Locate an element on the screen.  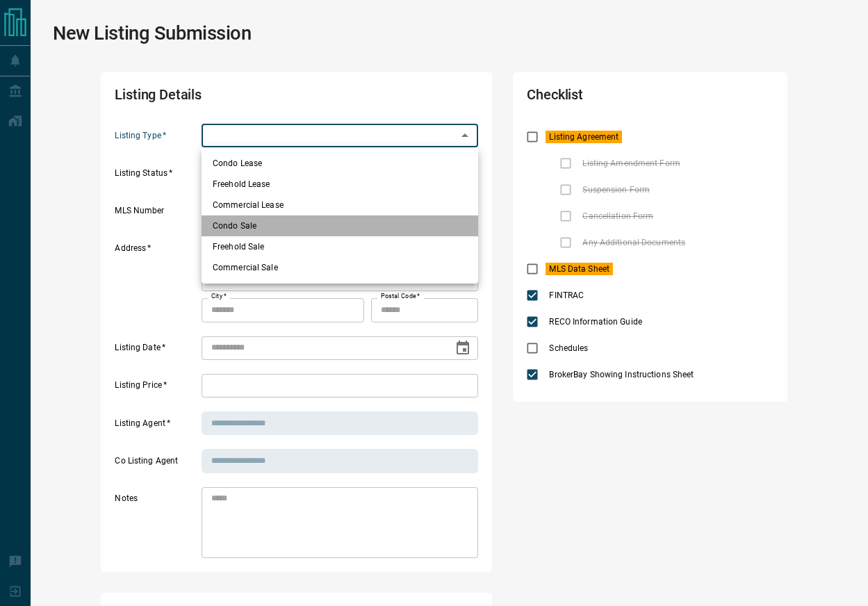
li: Freehold Lease is located at coordinates (340, 184).